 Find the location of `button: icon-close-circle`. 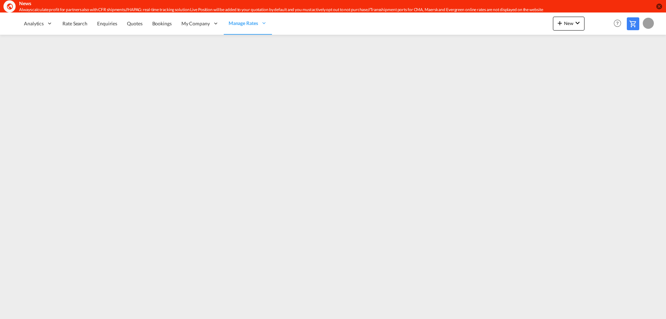

button: icon-close-circle is located at coordinates (659, 6).